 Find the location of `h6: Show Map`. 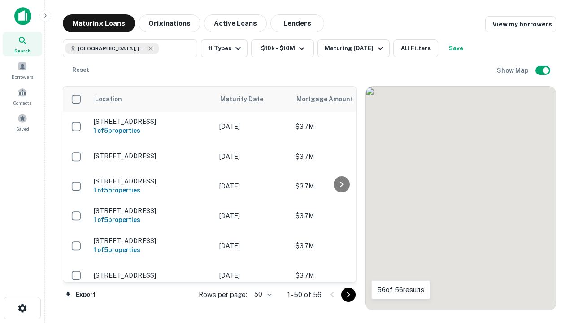

h6: Show Map is located at coordinates (514, 70).